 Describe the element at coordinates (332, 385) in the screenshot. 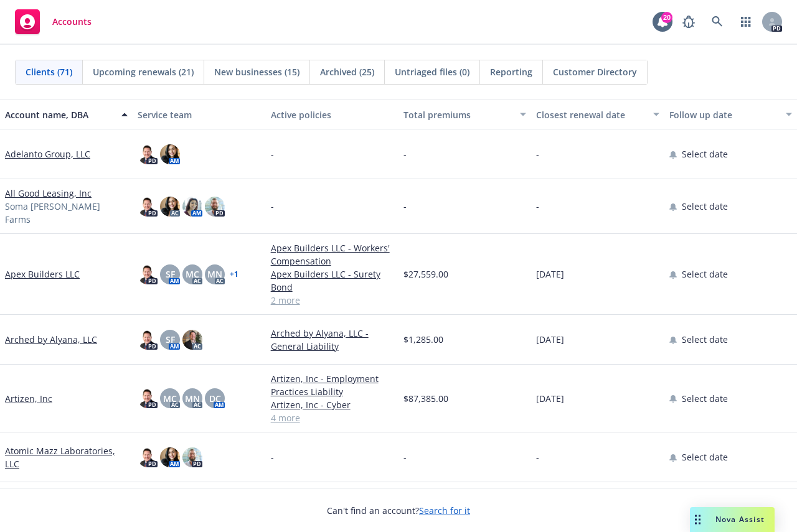

I see `a: Artizen, Inc - Employment Practices Liability` at that location.